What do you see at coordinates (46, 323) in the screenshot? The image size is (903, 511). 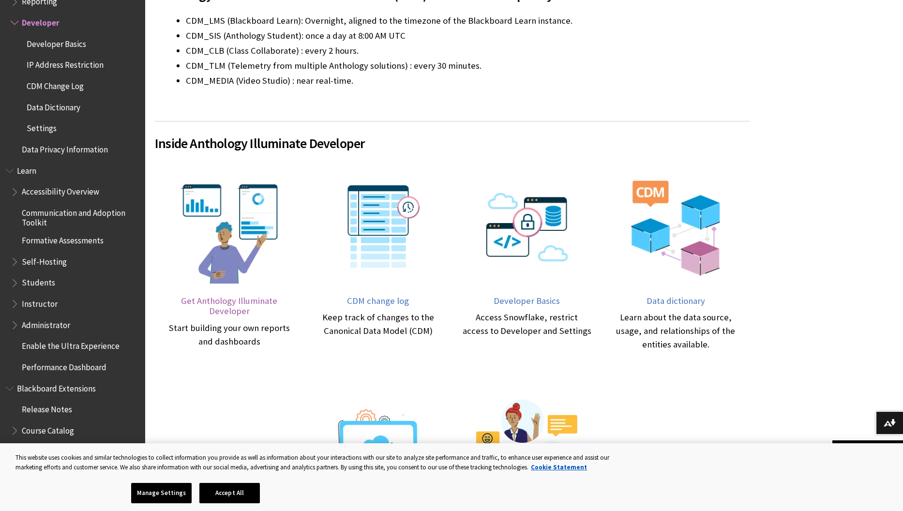 I see `span: Administrator` at bounding box center [46, 323].